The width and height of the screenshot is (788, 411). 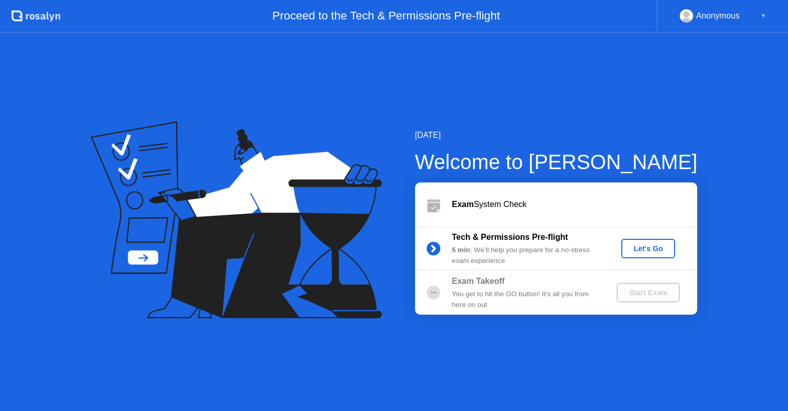 I want to click on div: You get to hit the GO button! It’s all you from here on out, so click(x=526, y=300).